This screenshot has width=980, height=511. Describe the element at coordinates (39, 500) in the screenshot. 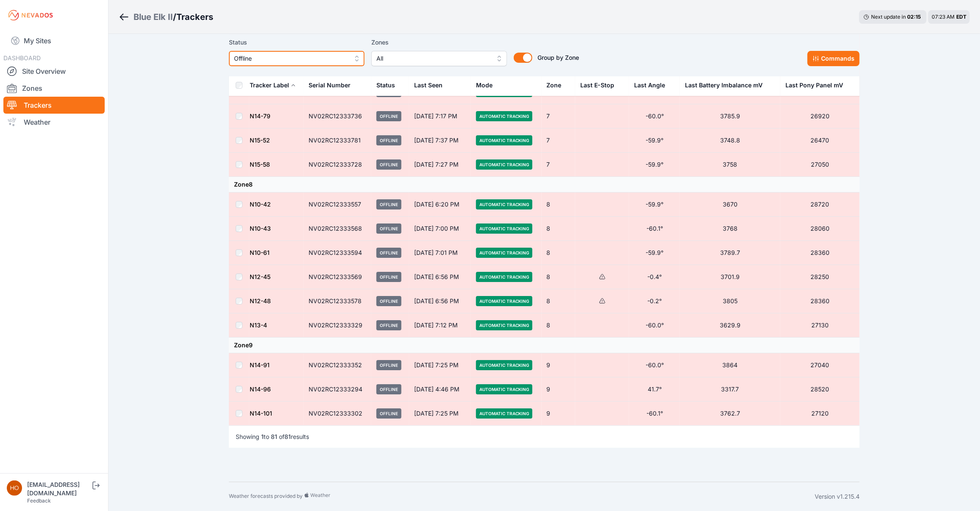

I see `a: Feedback` at that location.